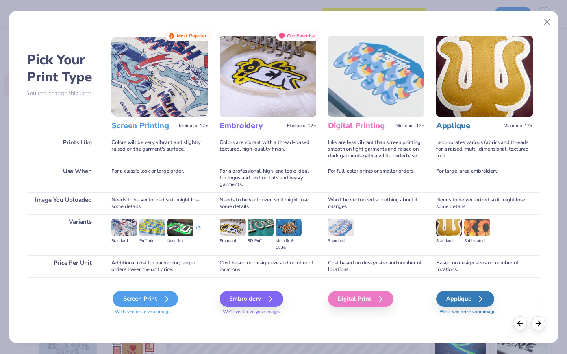  What do you see at coordinates (484, 76) in the screenshot?
I see `img: Applique` at bounding box center [484, 76].